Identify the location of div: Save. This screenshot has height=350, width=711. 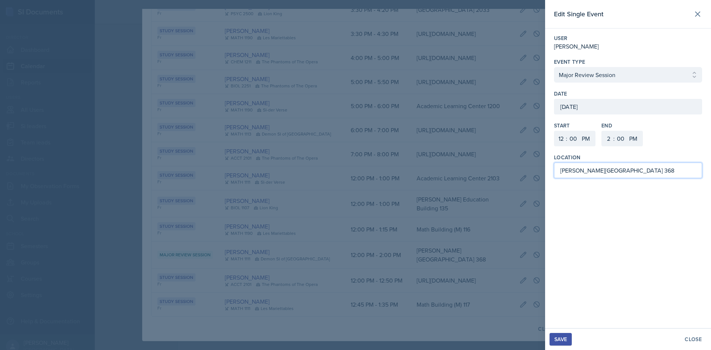
(561, 339).